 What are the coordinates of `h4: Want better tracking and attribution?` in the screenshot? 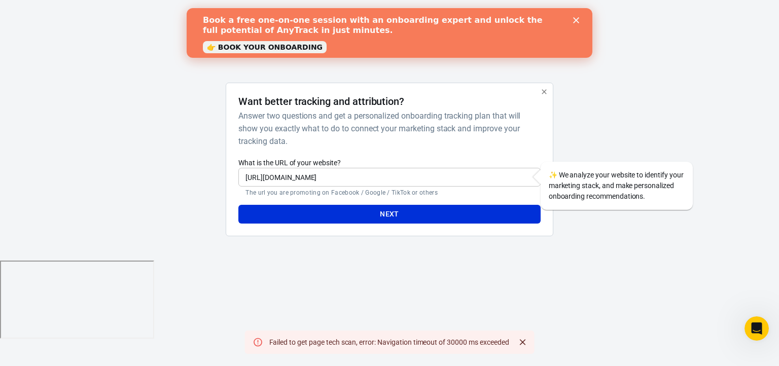 It's located at (321, 101).